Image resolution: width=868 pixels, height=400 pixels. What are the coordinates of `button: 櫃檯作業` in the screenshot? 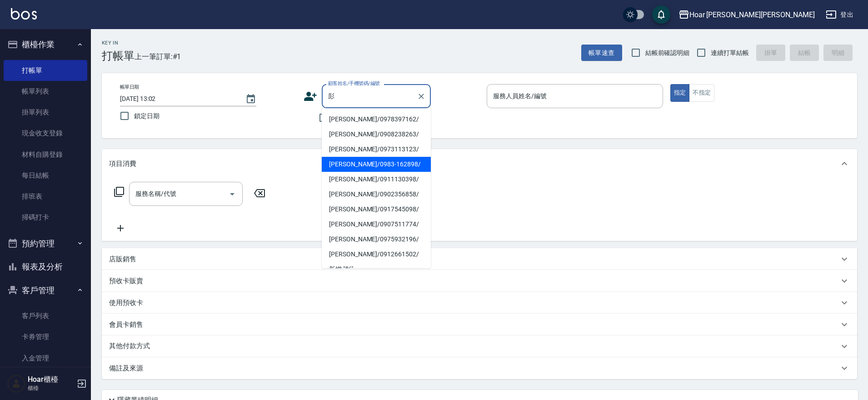 It's located at (45, 44).